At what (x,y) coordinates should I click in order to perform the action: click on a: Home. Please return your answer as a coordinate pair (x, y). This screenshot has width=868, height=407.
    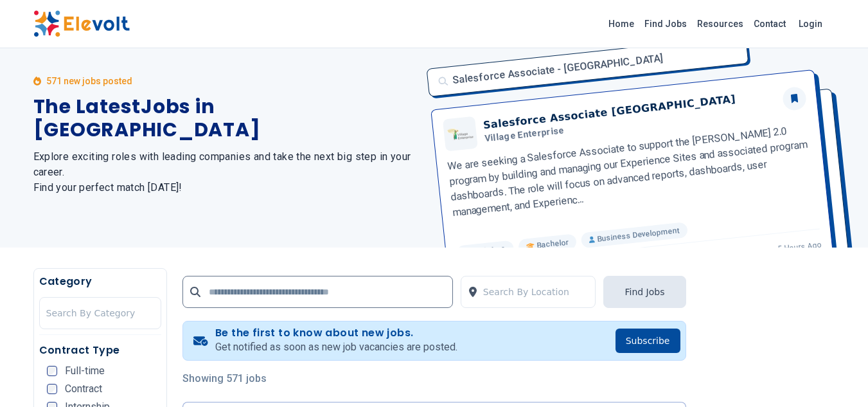
    Looking at the image, I should click on (621, 24).